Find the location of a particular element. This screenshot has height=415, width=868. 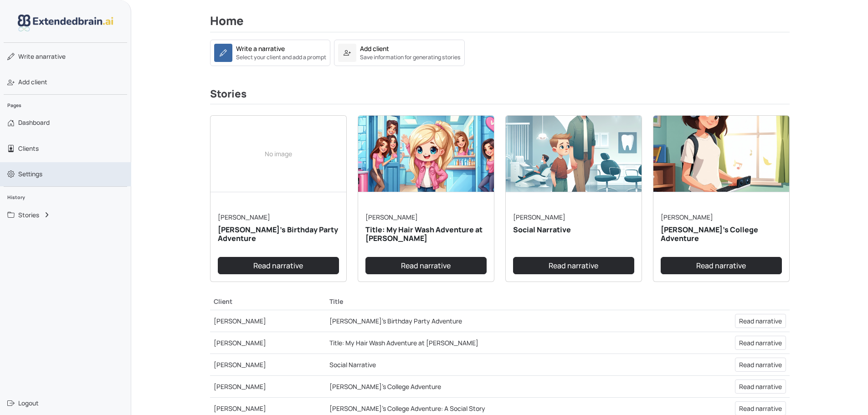

div: Add client is located at coordinates (375, 48).